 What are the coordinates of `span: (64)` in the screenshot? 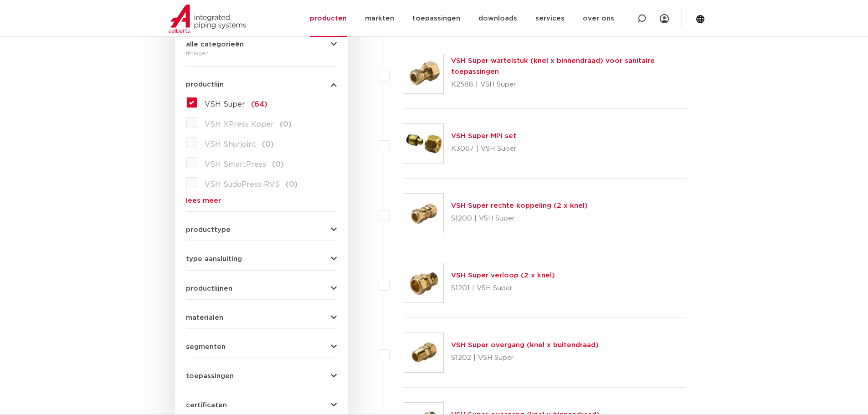 It's located at (259, 104).